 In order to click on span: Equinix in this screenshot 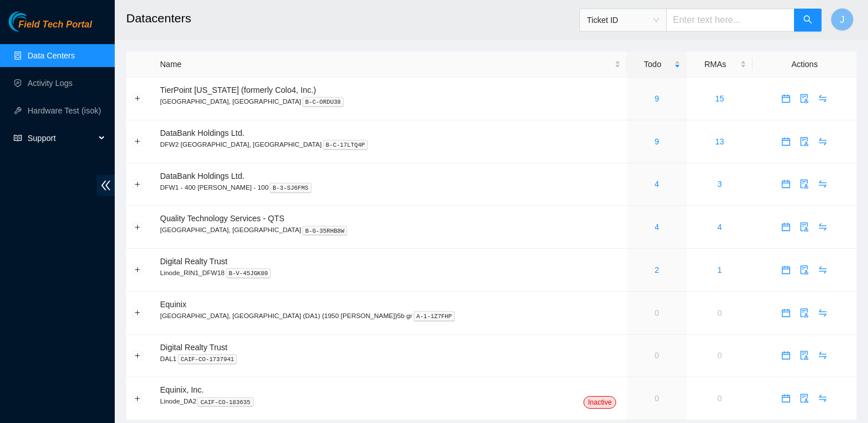, I will do `click(173, 304)`.